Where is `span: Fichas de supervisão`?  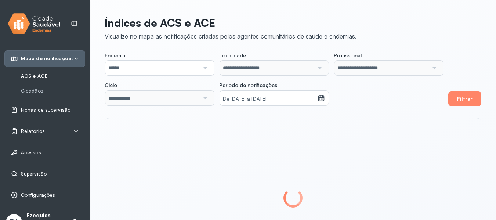 span: Fichas de supervisão is located at coordinates (46, 110).